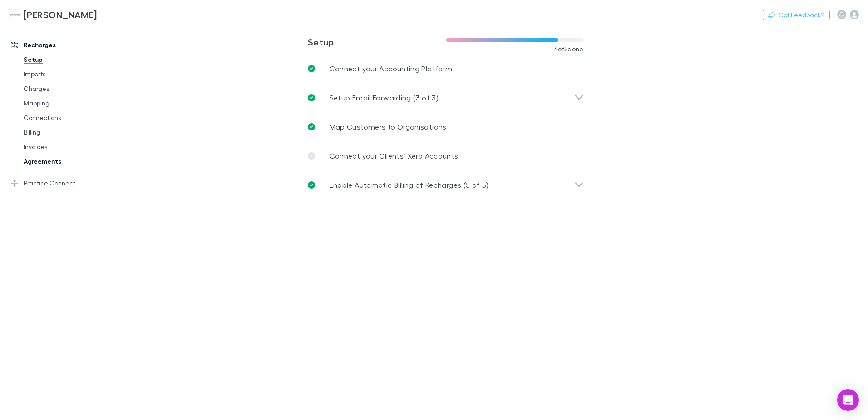  I want to click on span: 4 of 5 done, so click(569, 49).